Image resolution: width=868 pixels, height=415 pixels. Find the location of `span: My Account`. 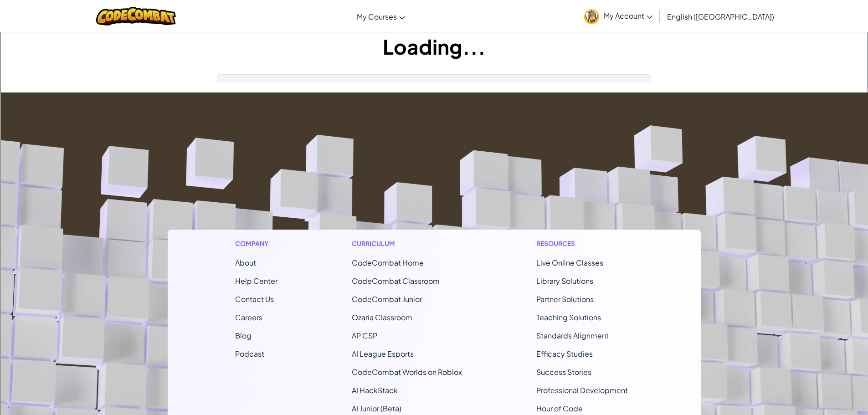

span: My Account is located at coordinates (627, 16).